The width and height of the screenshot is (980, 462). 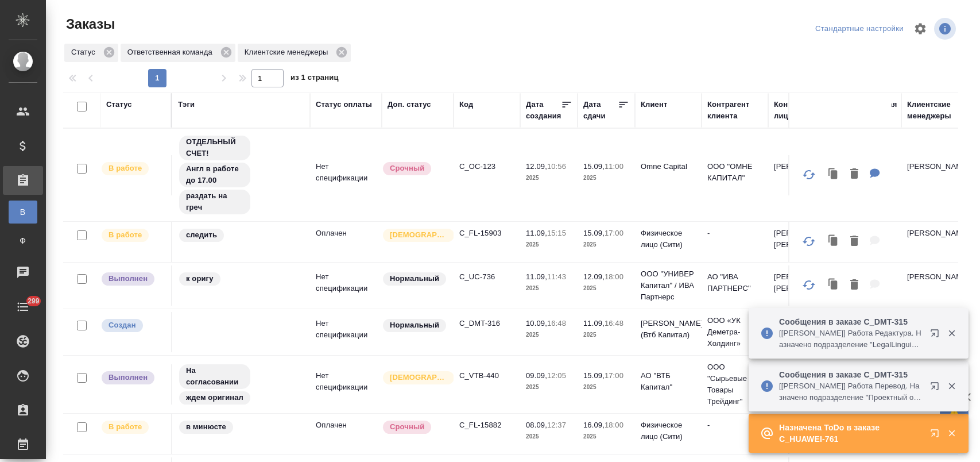 What do you see at coordinates (594, 425) in the screenshot?
I see `p: 16.09,` at bounding box center [594, 425].